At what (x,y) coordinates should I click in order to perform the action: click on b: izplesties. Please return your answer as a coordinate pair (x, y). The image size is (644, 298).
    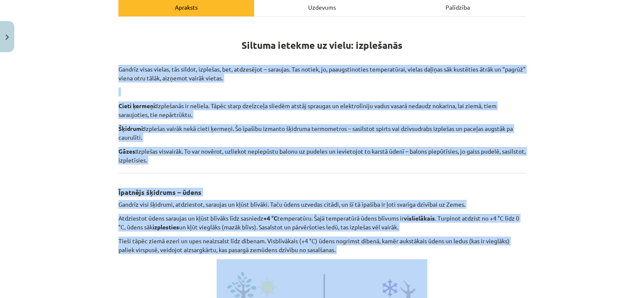
    Looking at the image, I should click on (166, 227).